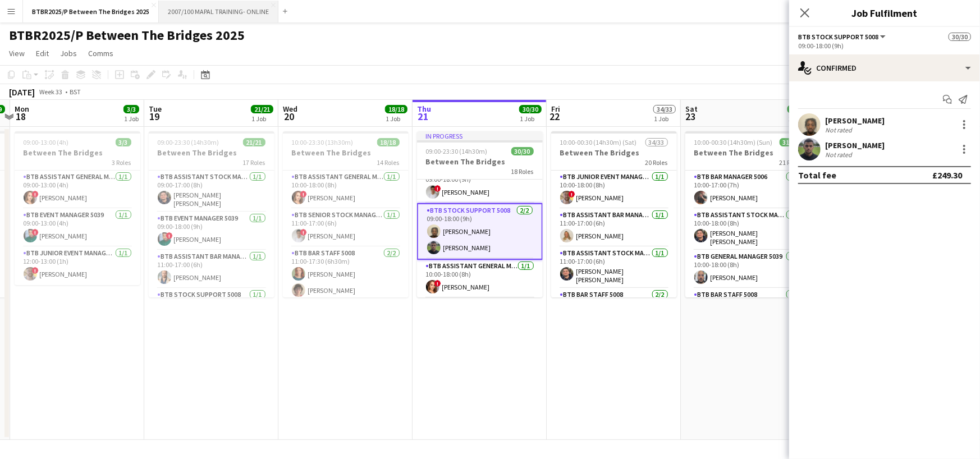  Describe the element at coordinates (885, 68) in the screenshot. I see `div: Confirmed` at that location.